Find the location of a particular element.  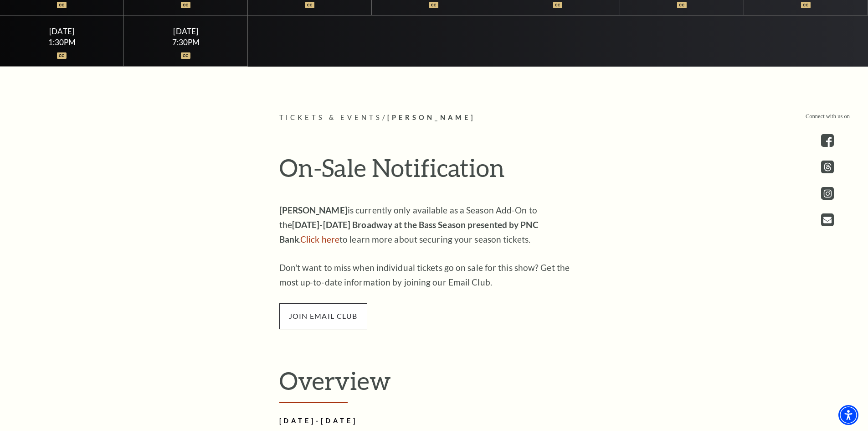

div: 7:30PM is located at coordinates (186, 42).